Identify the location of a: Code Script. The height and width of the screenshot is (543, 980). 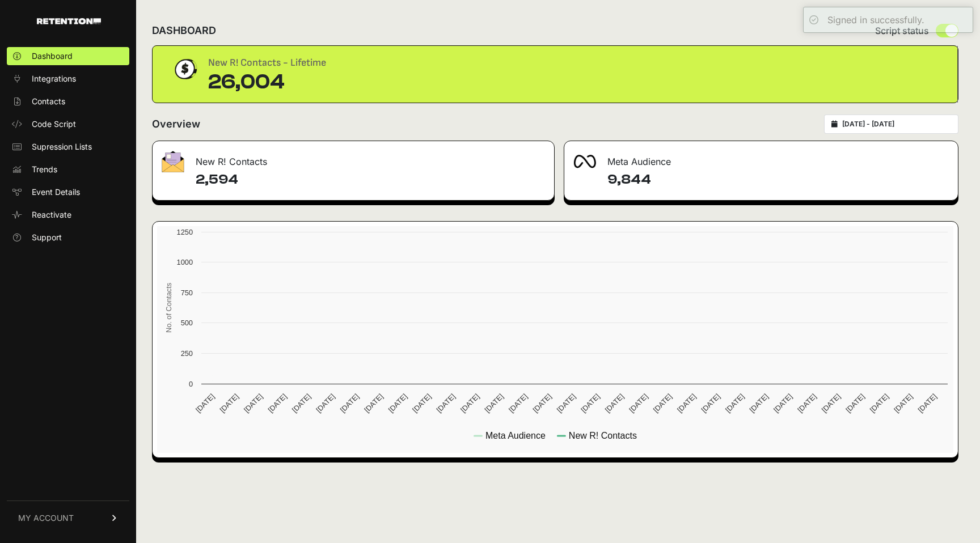
(68, 124).